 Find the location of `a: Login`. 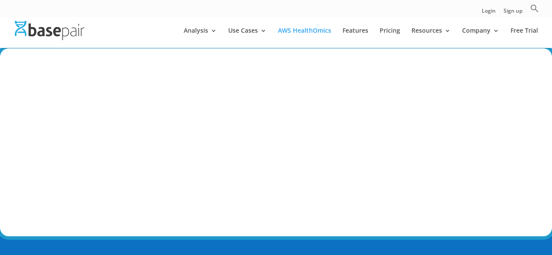

a: Login is located at coordinates (489, 13).